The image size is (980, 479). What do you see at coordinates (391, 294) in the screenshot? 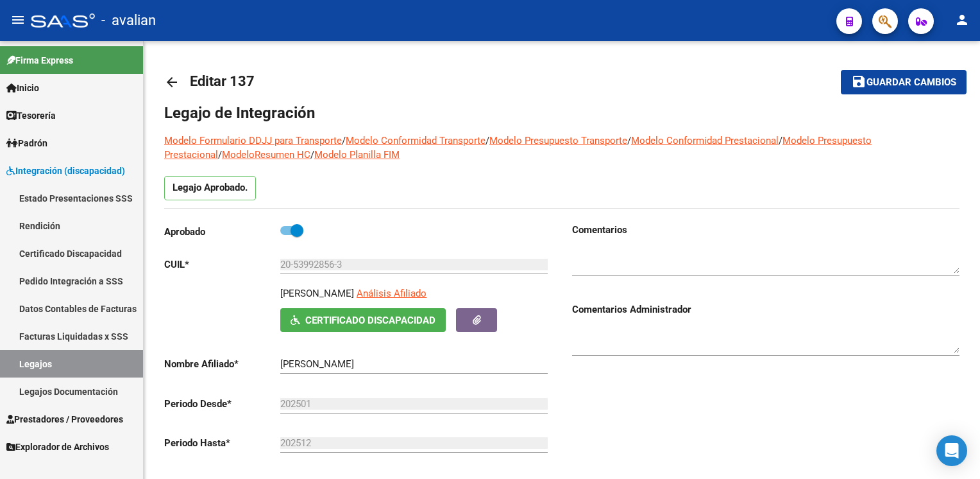
I see `span: Análisis Afiliado` at bounding box center [391, 294].